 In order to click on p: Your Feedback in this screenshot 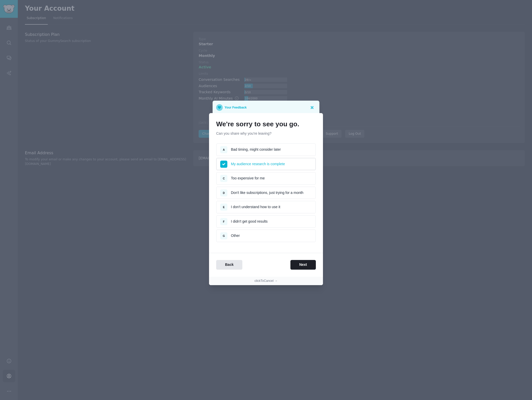, I will do `click(236, 108)`.